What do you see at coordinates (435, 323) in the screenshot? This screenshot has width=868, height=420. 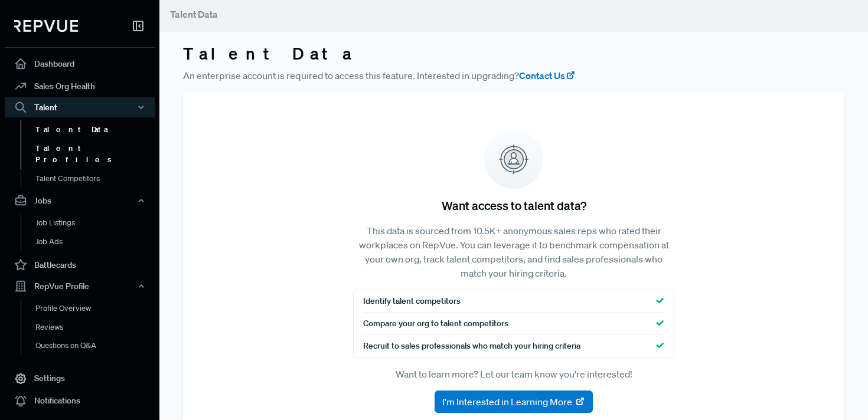 I see `span: Compare your org to talent competitors` at bounding box center [435, 323].